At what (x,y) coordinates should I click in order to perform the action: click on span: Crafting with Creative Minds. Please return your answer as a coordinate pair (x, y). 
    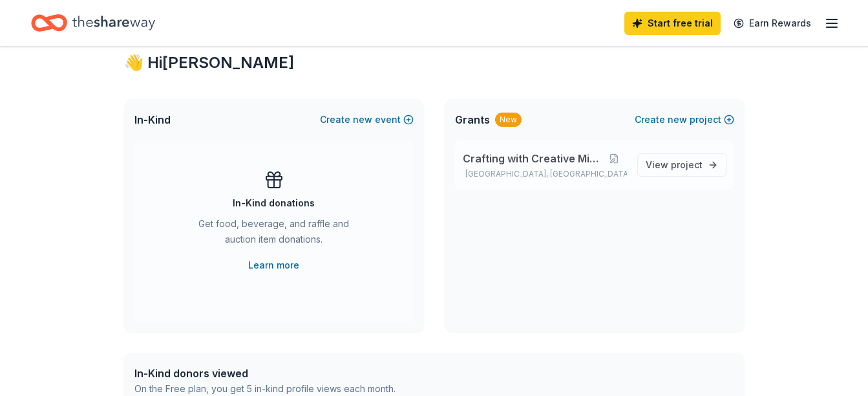
    Looking at the image, I should click on (533, 158).